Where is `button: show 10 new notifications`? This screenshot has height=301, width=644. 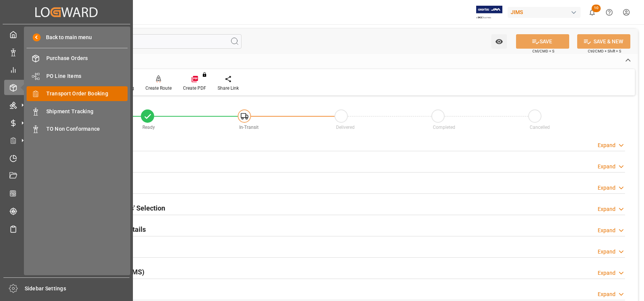 button: show 10 new notifications is located at coordinates (592, 12).